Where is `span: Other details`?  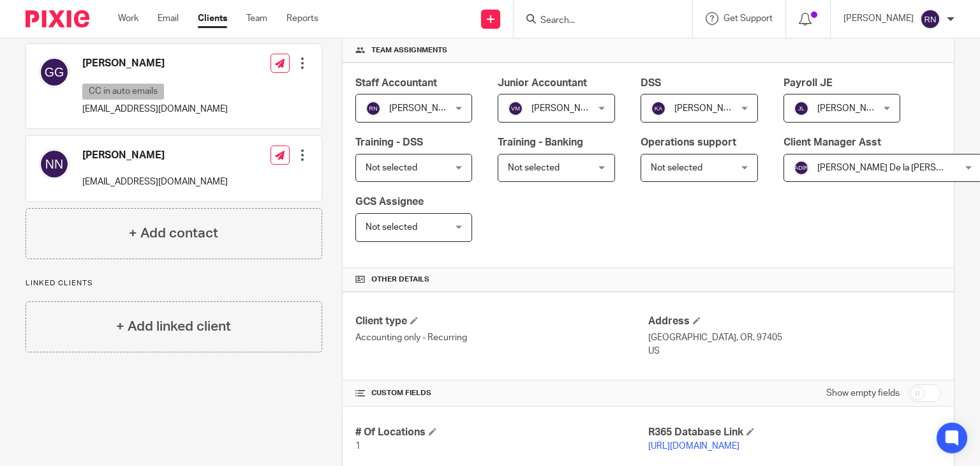
span: Other details is located at coordinates (400, 279).